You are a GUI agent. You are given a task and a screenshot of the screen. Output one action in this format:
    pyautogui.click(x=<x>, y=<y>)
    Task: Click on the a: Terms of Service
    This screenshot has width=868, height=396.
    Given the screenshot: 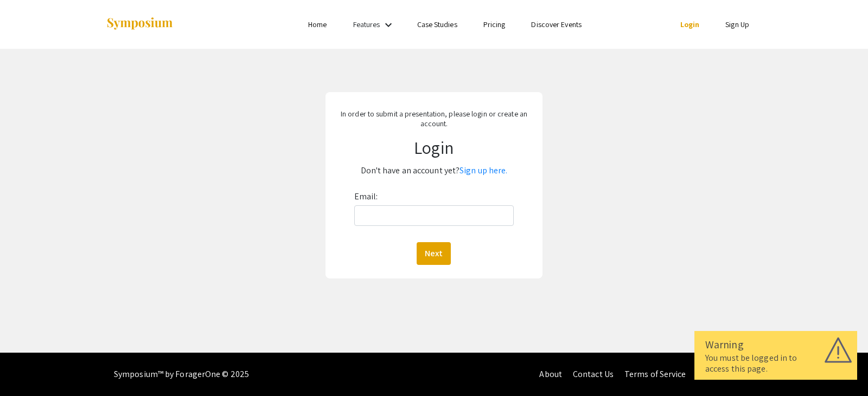 What is the action you would take?
    pyautogui.click(x=656, y=374)
    